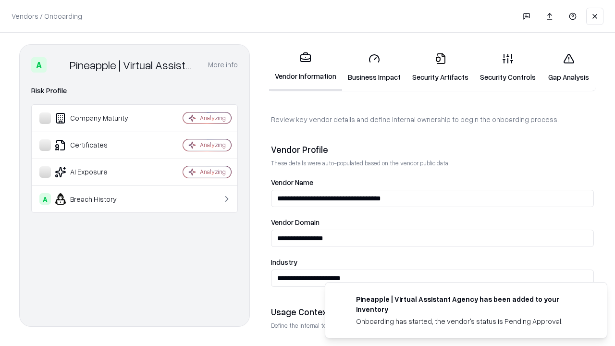 Image resolution: width=615 pixels, height=346 pixels. What do you see at coordinates (433, 150) in the screenshot?
I see `div: Vendor Profile` at bounding box center [433, 150].